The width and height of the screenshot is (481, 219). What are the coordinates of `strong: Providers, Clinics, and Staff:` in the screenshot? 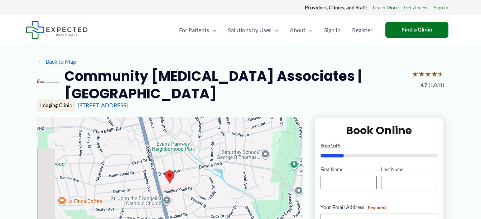 It's located at (336, 7).